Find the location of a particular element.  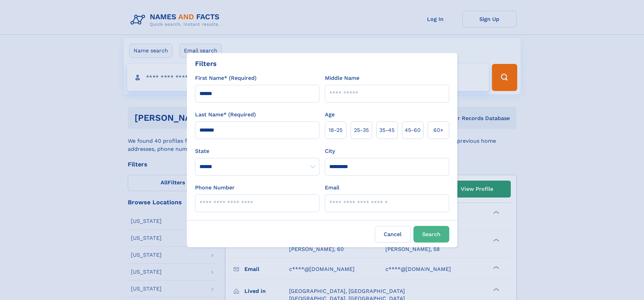

label: Age is located at coordinates (330, 115).